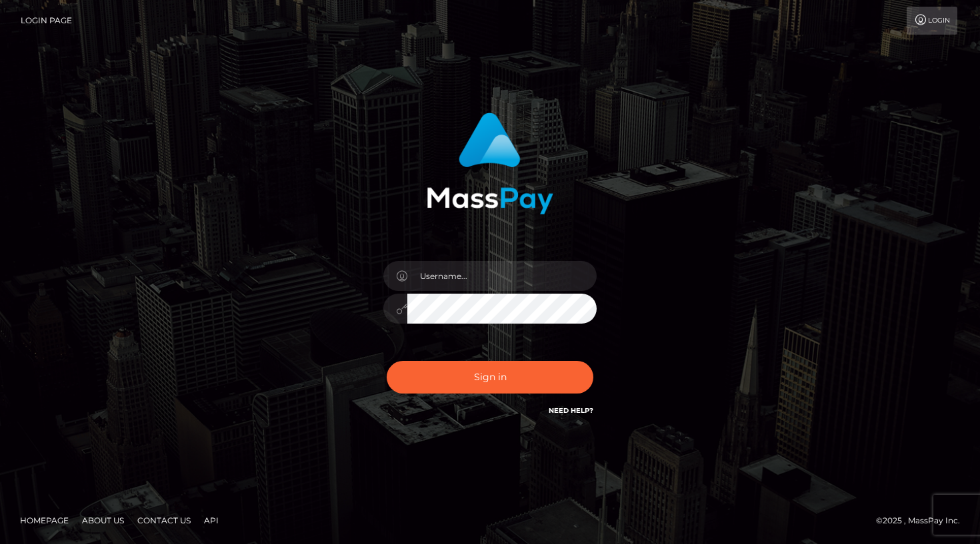 The image size is (980, 544). I want to click on a: About Us, so click(102, 520).